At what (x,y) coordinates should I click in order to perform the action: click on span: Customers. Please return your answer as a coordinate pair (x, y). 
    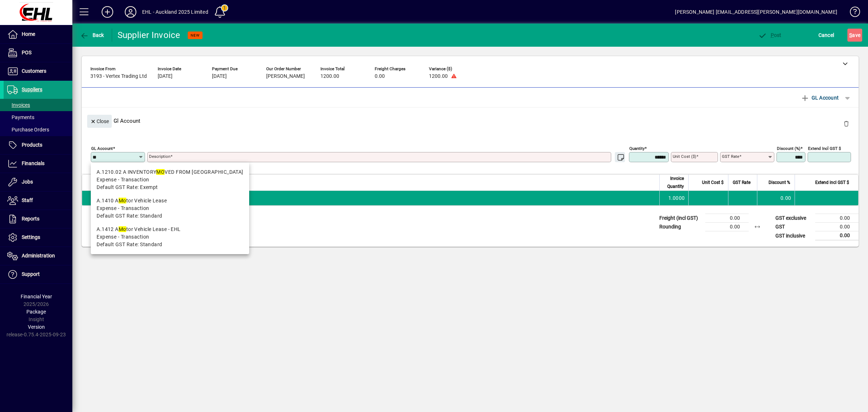
    Looking at the image, I should click on (34, 71).